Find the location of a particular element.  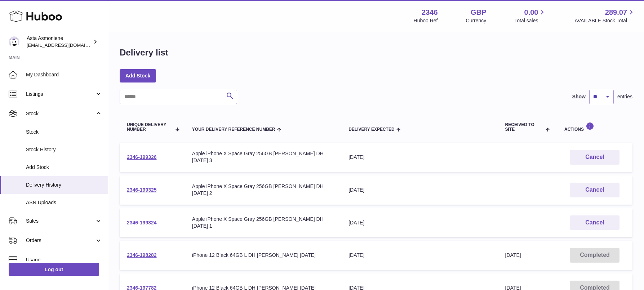

img: onlyipsales@gmail.com is located at coordinates (15, 42).